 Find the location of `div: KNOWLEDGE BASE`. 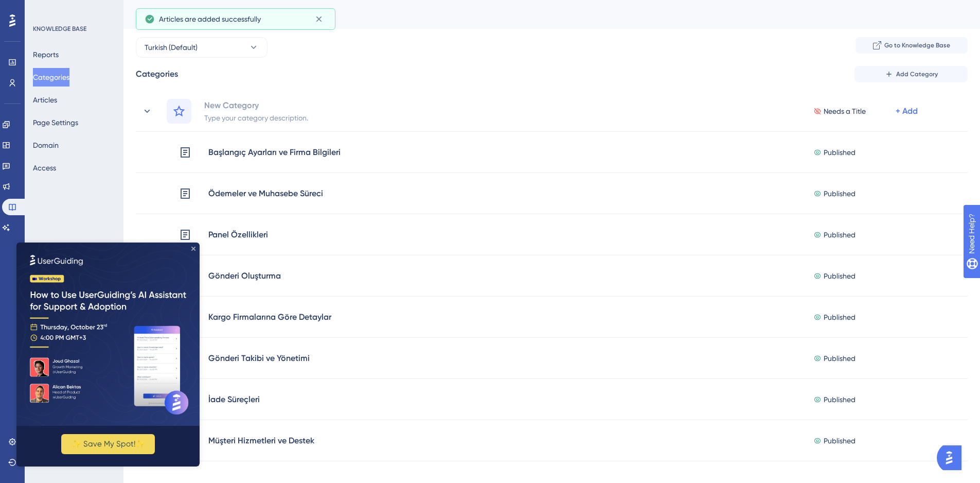

div: KNOWLEDGE BASE is located at coordinates (60, 29).